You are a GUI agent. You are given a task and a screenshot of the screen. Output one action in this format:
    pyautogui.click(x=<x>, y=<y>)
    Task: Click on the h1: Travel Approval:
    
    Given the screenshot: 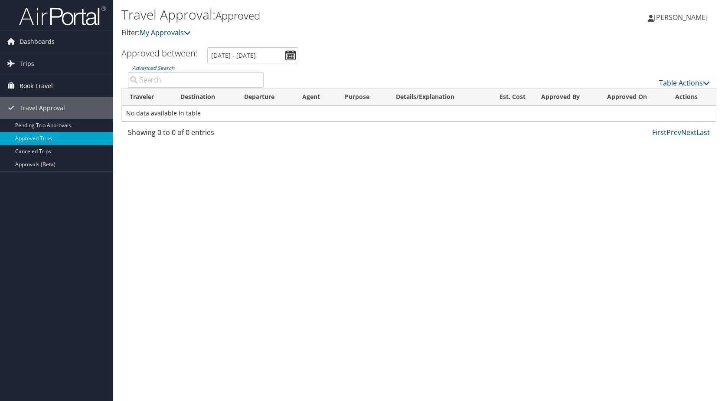 What is the action you would take?
    pyautogui.click(x=320, y=15)
    